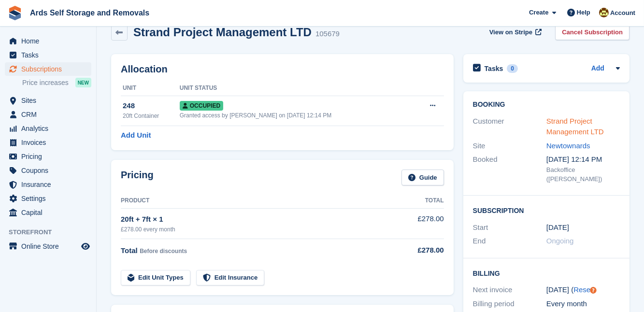 This screenshot has width=644, height=312. Describe the element at coordinates (222, 32) in the screenshot. I see `h2: Strand Project Management LTD` at that location.